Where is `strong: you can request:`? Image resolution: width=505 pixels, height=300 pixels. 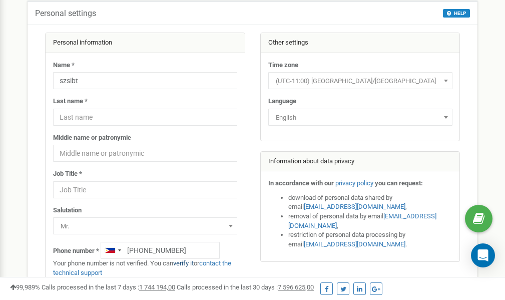 strong: you can request: is located at coordinates (399, 183).